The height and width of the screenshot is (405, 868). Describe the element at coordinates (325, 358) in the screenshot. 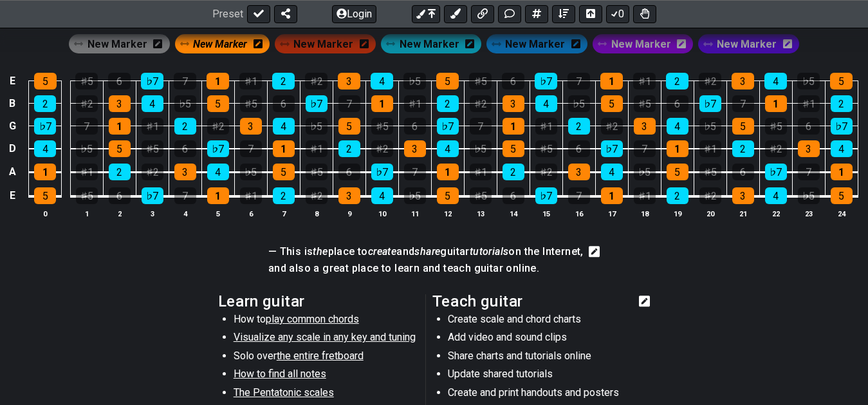

I see `li: Solo over` at that location.